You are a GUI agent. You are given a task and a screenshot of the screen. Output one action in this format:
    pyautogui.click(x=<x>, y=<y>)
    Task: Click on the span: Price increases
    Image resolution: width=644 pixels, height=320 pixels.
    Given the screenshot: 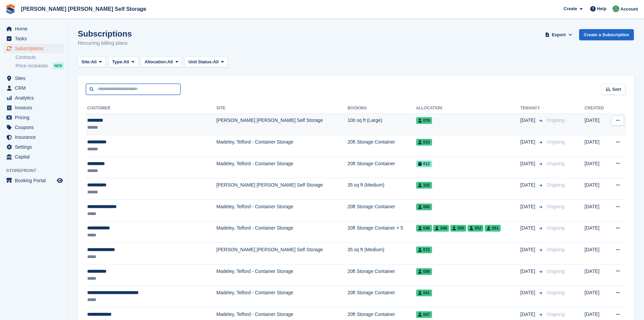 What is the action you would take?
    pyautogui.click(x=32, y=66)
    